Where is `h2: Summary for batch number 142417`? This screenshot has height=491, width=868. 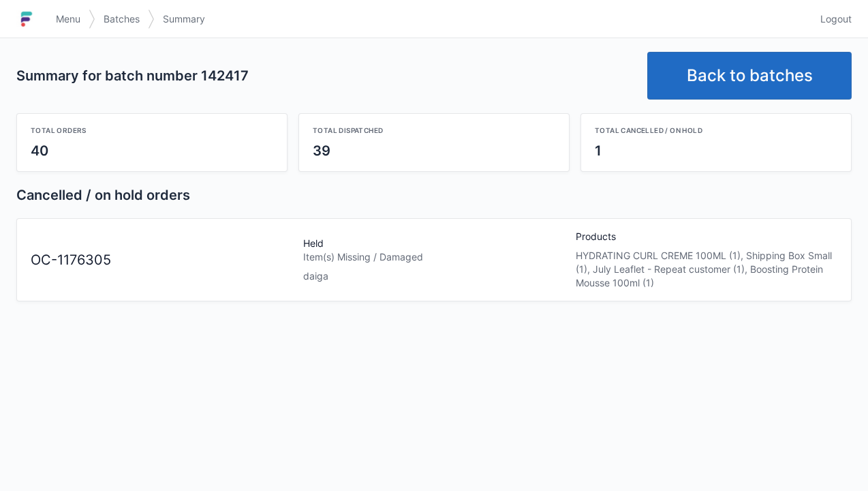 h2: Summary for batch number 142417 is located at coordinates (327, 76).